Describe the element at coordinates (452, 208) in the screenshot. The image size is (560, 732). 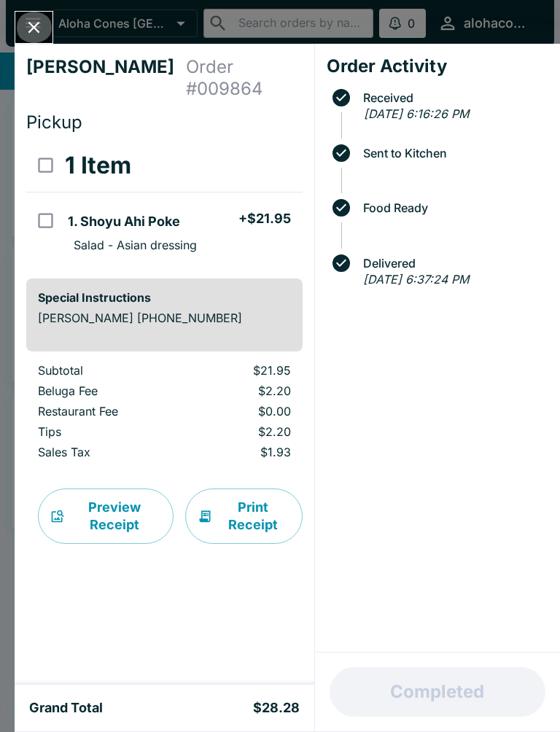
I see `span: Food Ready` at that location.